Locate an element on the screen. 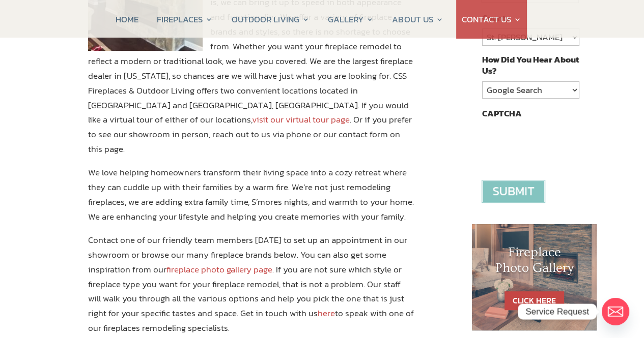 Image resolution: width=644 pixels, height=338 pixels. a: Email is located at coordinates (616, 312).